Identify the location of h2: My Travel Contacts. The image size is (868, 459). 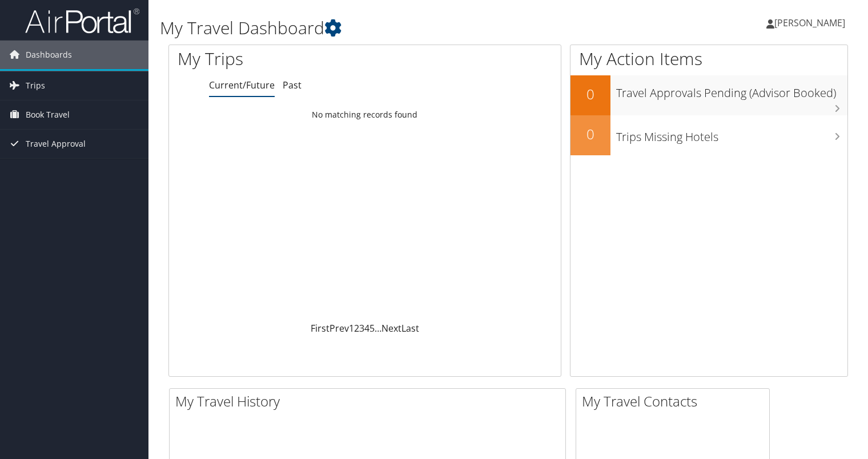
(676, 402).